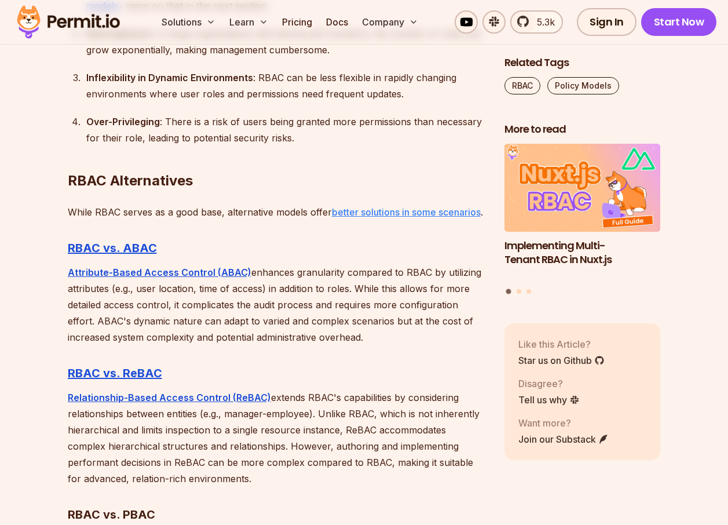  What do you see at coordinates (679, 22) in the screenshot?
I see `a: Start Now` at bounding box center [679, 22].